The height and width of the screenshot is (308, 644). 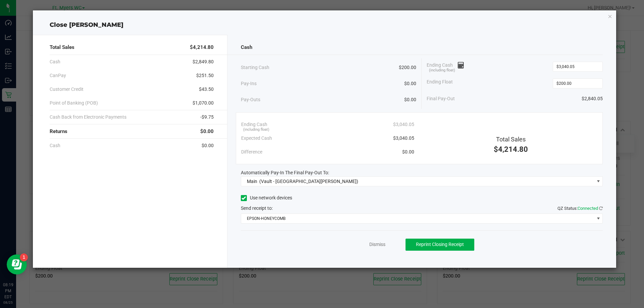 I want to click on a: Dismiss, so click(x=377, y=244).